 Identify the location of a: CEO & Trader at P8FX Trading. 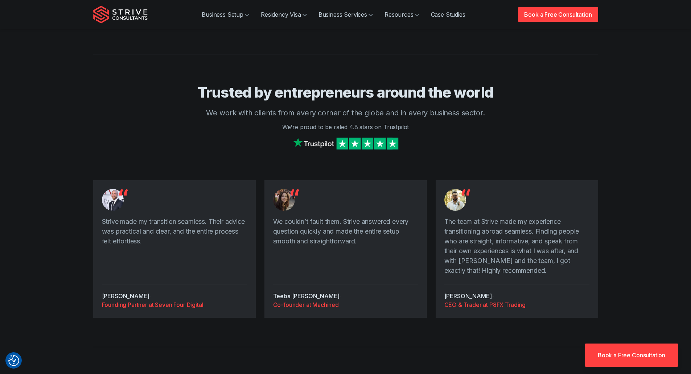
(517, 305).